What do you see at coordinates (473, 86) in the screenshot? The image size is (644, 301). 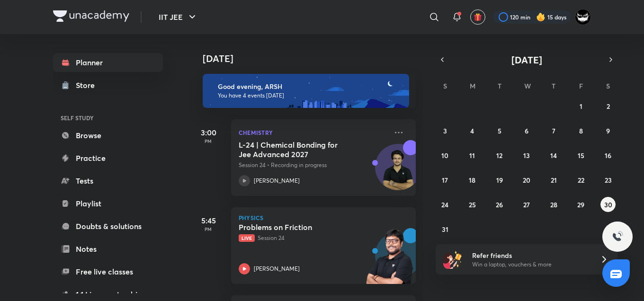 I see `abbr: Monday` at bounding box center [473, 86].